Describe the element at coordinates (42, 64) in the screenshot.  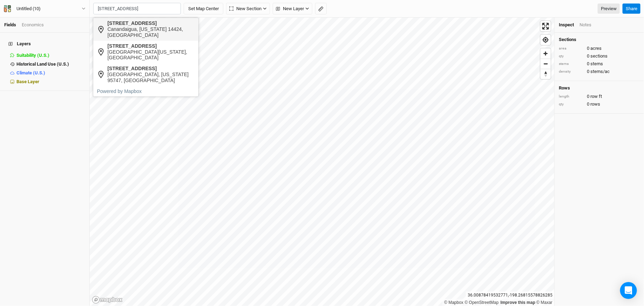
I see `span: Historical Land Use (U.S.)` at that location.